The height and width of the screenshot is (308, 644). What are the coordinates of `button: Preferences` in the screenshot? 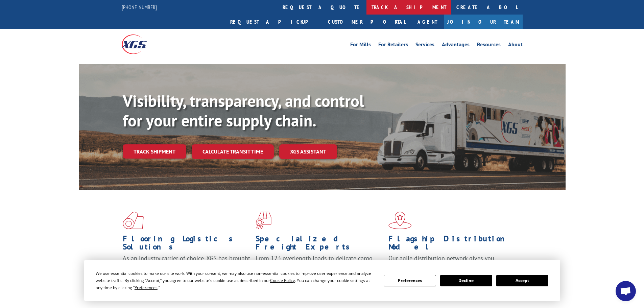 It's located at (410, 281).